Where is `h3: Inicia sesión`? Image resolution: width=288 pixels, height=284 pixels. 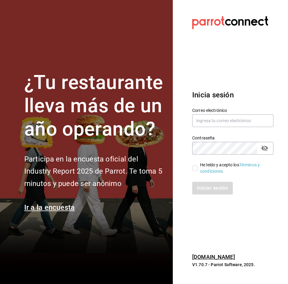
h3: Inicia sesión is located at coordinates (233, 95).